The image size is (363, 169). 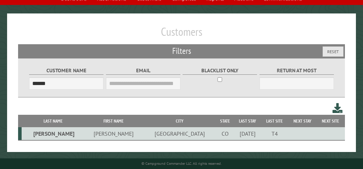 I want to click on td: T4, so click(x=275, y=134).